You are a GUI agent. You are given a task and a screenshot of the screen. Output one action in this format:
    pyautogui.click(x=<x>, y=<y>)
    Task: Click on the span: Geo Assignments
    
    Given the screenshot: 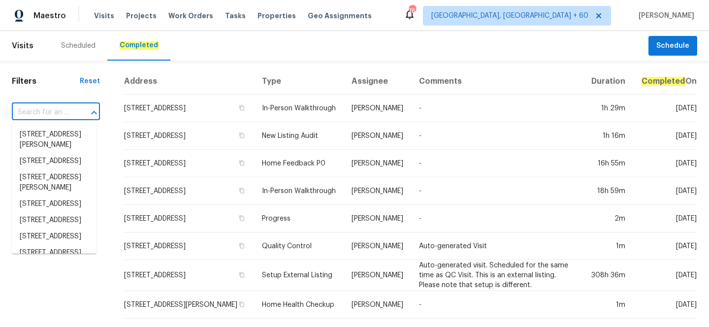 What is the action you would take?
    pyautogui.click(x=340, y=16)
    